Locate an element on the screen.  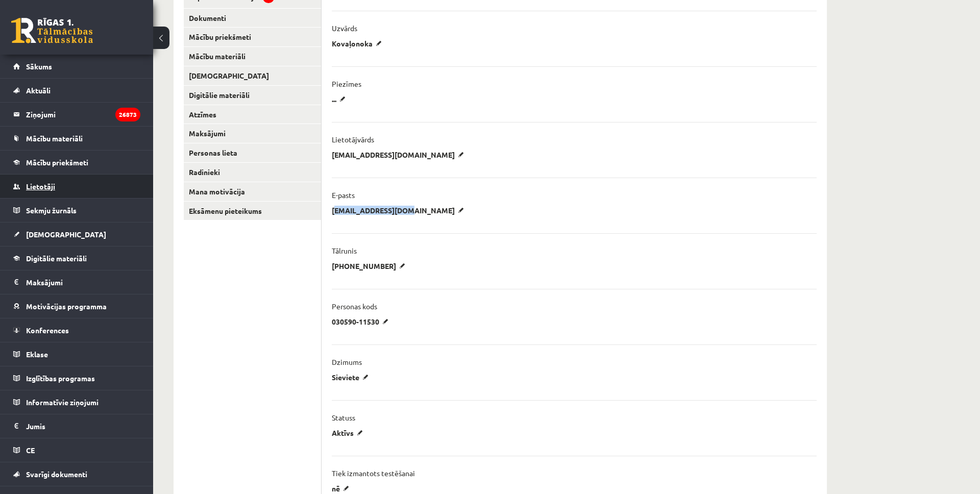
a: CE is located at coordinates (77, 450).